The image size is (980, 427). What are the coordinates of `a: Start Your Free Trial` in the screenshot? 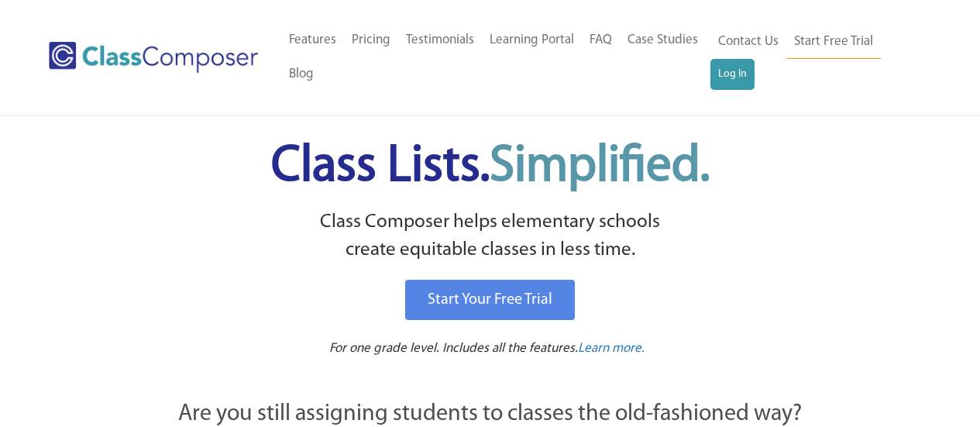 It's located at (490, 300).